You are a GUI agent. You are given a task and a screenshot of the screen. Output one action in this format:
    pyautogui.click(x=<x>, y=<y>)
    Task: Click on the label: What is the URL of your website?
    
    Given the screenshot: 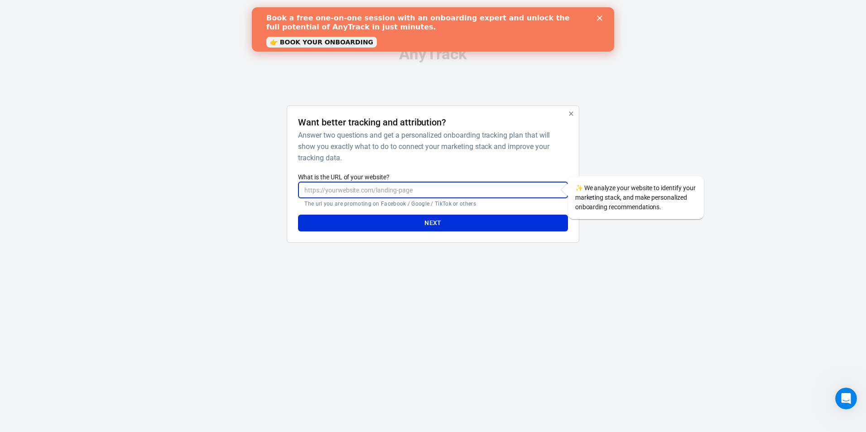 What is the action you would take?
    pyautogui.click(x=433, y=177)
    